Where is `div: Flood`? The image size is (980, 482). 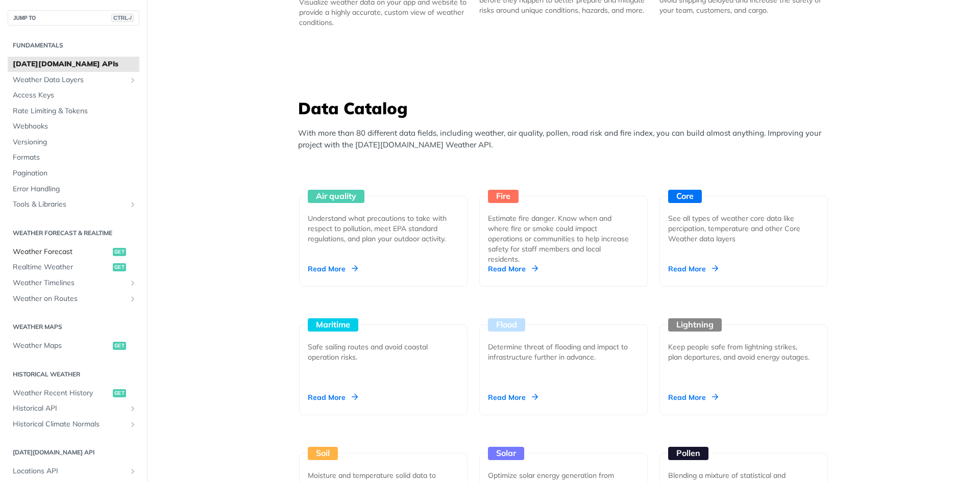
div: Flood is located at coordinates (506, 325).